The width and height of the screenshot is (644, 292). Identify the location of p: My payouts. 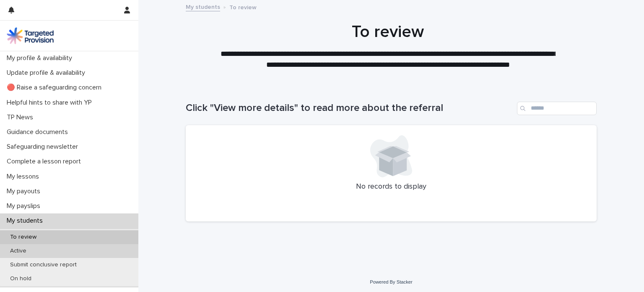
(25, 191).